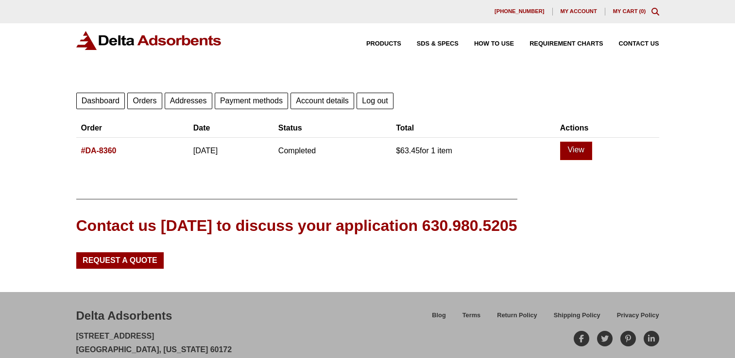 This screenshot has height=358, width=735. I want to click on a: My account, so click(579, 12).